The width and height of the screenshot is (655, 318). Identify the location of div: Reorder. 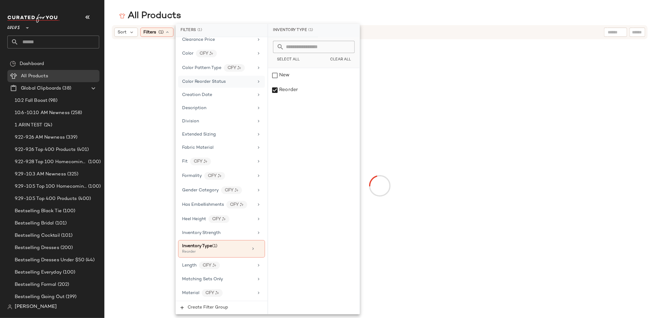
(213, 252).